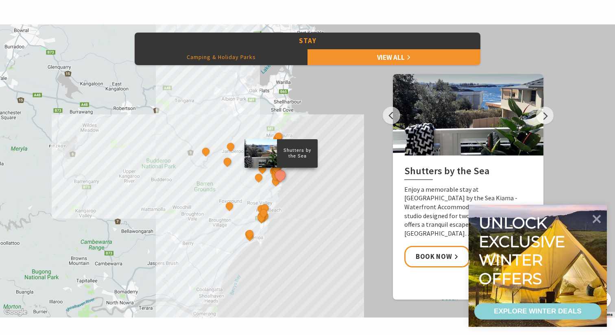  Describe the element at coordinates (228, 161) in the screenshot. I see `button: See detail about Jamberoo Valley Farm Cottages` at that location.